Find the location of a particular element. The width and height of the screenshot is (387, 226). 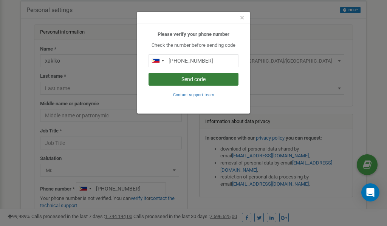

div: Open Intercom Messenger is located at coordinates (370, 193).